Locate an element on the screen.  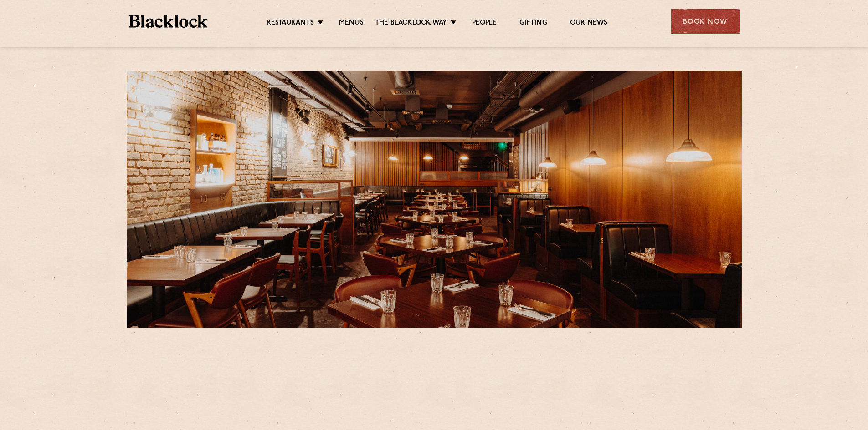
a: Gifting is located at coordinates (533, 24).